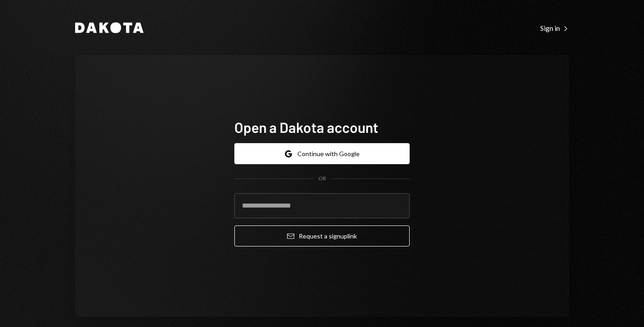 The width and height of the screenshot is (644, 327). I want to click on div: OR, so click(322, 178).